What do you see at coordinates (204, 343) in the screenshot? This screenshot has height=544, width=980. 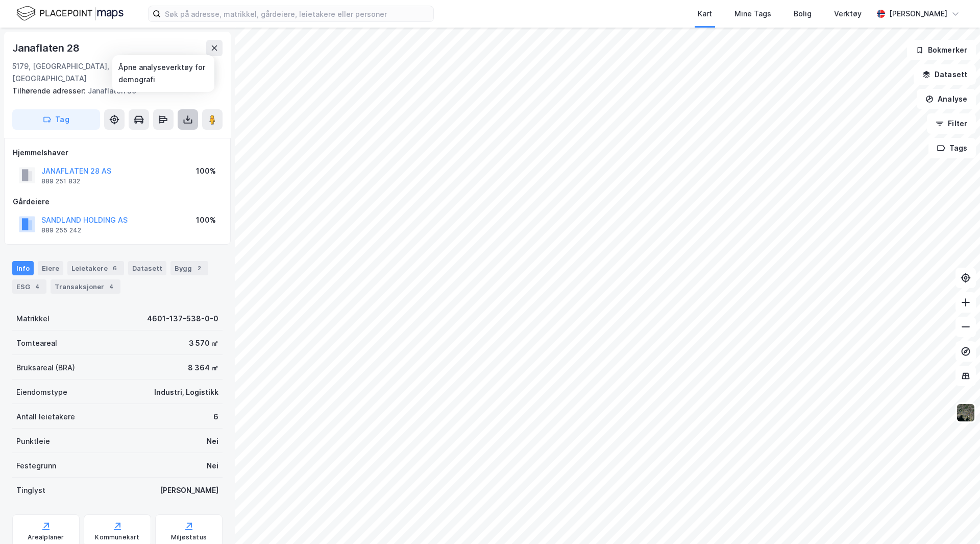 I see `div: 3 570 ㎡` at bounding box center [204, 343].